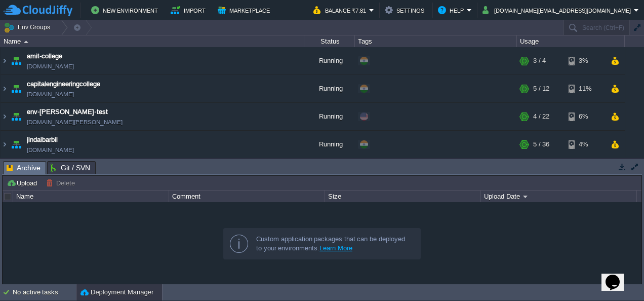 The image size is (644, 301). Describe the element at coordinates (28, 27) in the screenshot. I see `button: Env Groups` at that location.